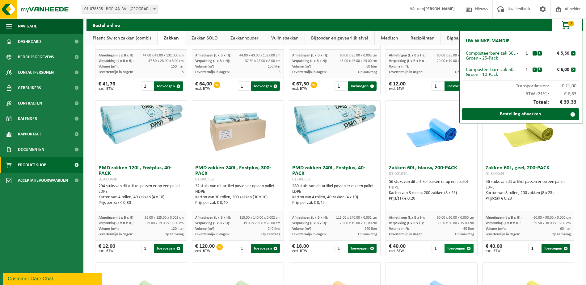  What do you see at coordinates (205, 249) in the screenshot?
I see `div: € 120,00` at bounding box center [205, 249].